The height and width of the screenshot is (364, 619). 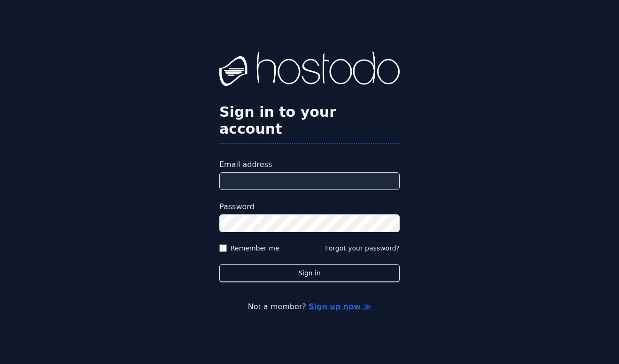 I want to click on h2: Sign in to your account, so click(x=310, y=120).